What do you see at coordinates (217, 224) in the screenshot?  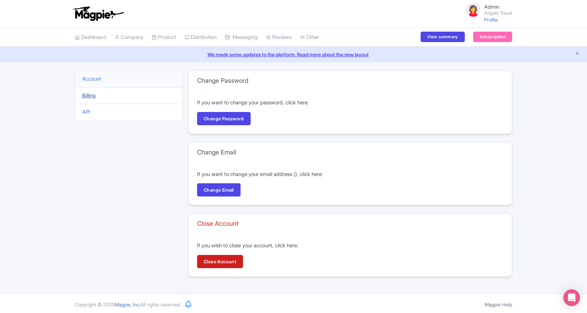 I see `h3: Close Account` at bounding box center [217, 224].